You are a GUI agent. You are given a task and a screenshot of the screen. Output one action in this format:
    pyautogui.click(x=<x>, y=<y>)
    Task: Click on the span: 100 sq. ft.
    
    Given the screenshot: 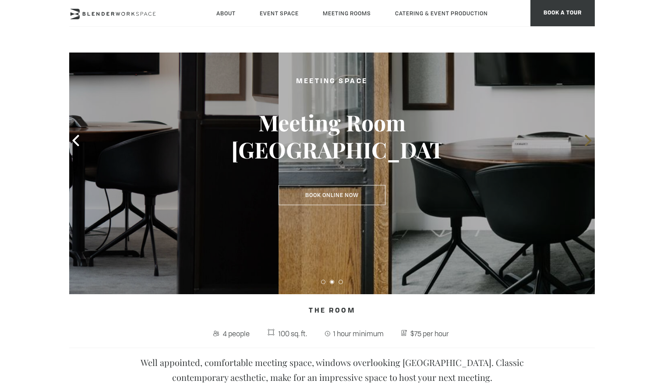 What is the action you would take?
    pyautogui.click(x=292, y=334)
    